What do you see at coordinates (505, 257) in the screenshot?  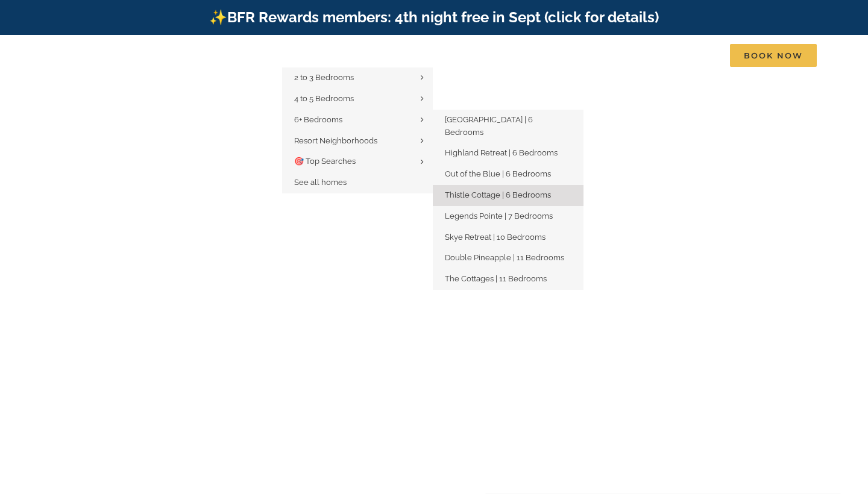 I see `span: Double Pineapple | 11 Bedrooms` at bounding box center [505, 257].